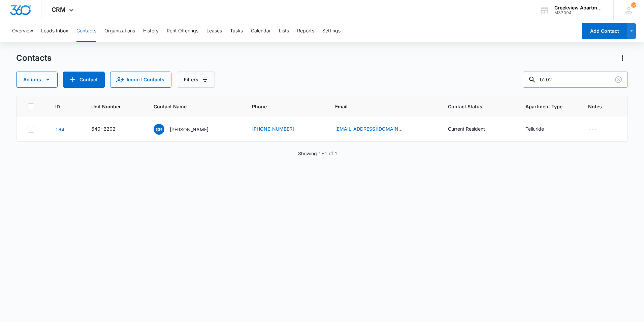  Describe the element at coordinates (60, 106) in the screenshot. I see `span: ID` at that location.